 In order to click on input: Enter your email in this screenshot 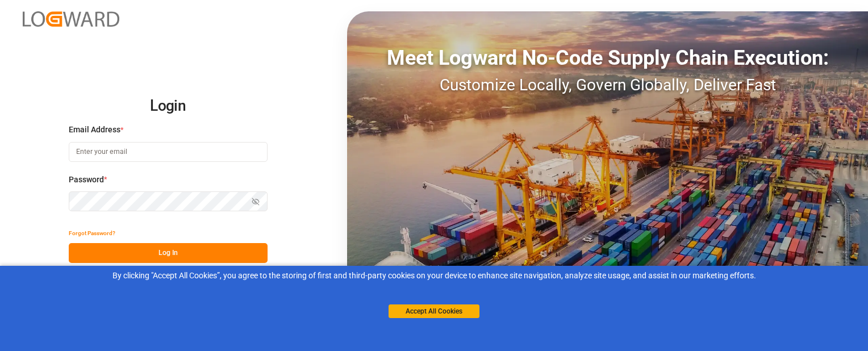, I will do `click(168, 152)`.